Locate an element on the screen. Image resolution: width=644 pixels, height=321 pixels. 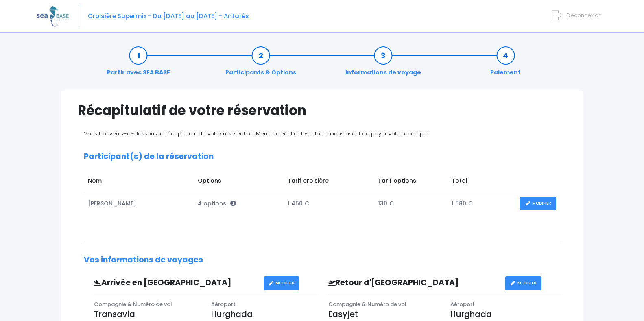
h2: Participant(s) de la réservation is located at coordinates (322, 157).